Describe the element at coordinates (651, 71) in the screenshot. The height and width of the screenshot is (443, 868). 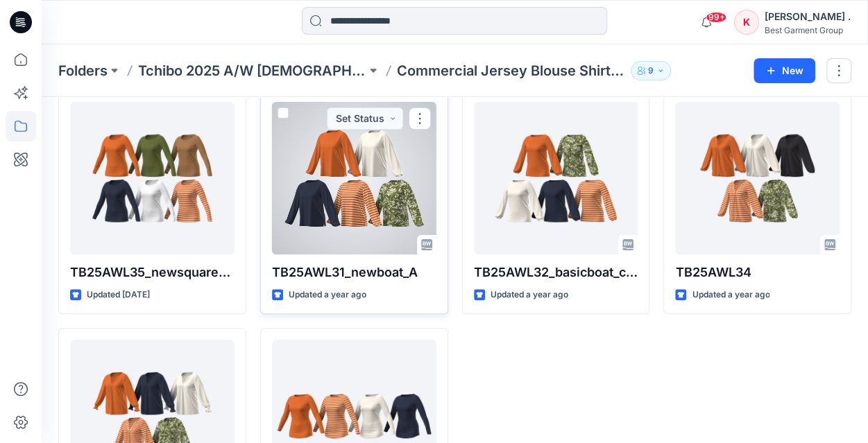
I see `button: 9` at that location.